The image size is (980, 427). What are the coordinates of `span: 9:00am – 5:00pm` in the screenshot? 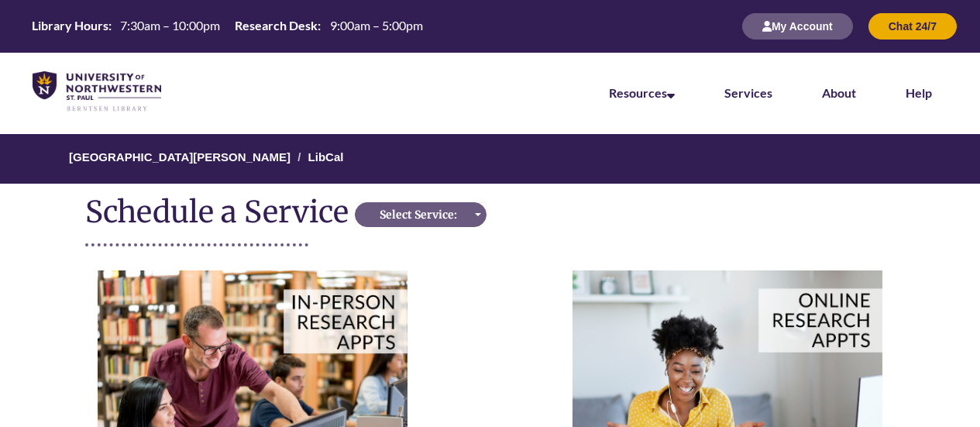 It's located at (376, 25).